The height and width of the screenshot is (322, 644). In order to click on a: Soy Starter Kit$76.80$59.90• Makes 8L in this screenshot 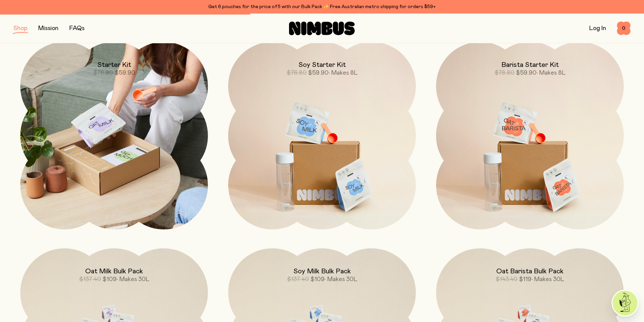, I will do `click(322, 135)`.